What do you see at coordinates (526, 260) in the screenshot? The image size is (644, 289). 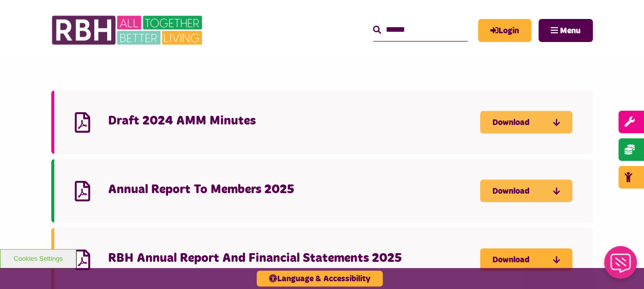 I see `a: Download RBH Annual Report And Financial Statements 2025 - open in a new tab` at bounding box center [526, 260].